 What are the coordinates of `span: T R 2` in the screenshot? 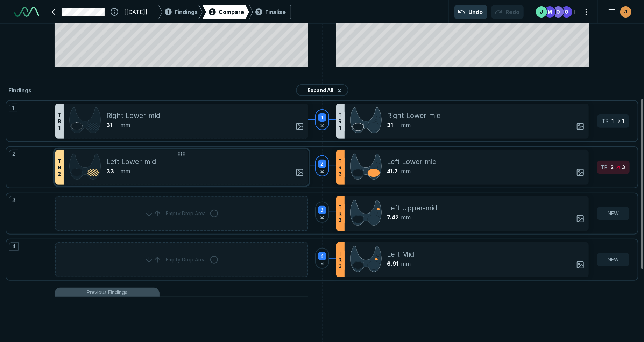 It's located at (60, 167).